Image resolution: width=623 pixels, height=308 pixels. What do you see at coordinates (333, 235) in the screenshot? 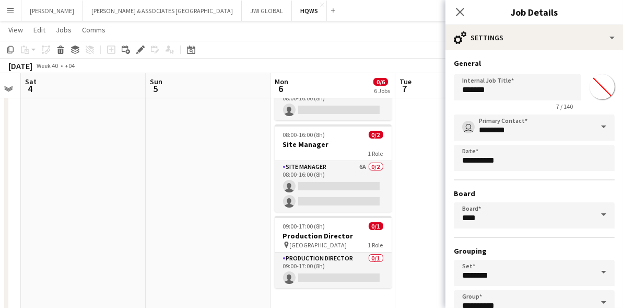
I see `h3: Production Director` at bounding box center [333, 235].